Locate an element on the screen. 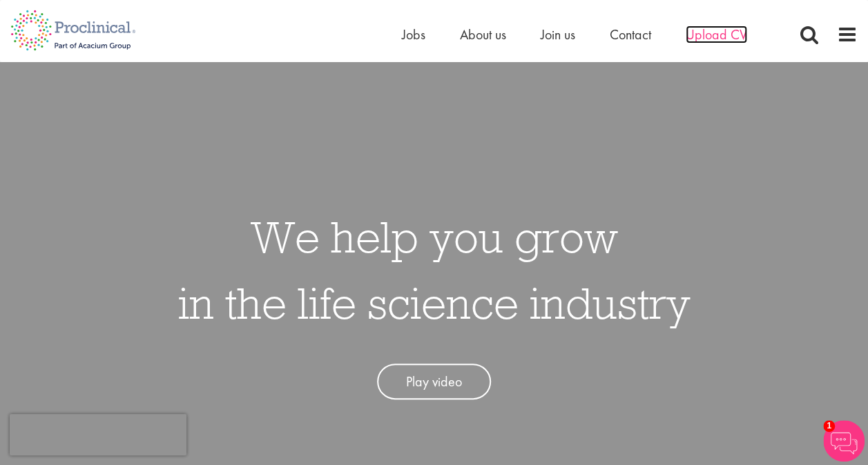 Image resolution: width=868 pixels, height=465 pixels. img: Chatbot is located at coordinates (844, 441).